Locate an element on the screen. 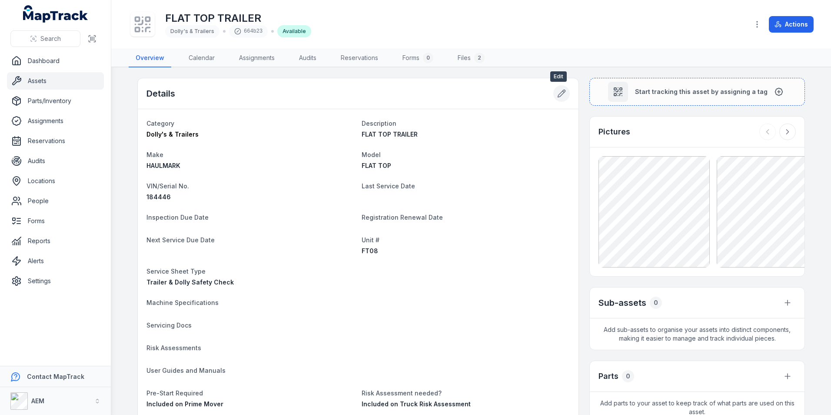 This screenshot has width=831, height=415. span: Machine Specifications is located at coordinates (183, 302).